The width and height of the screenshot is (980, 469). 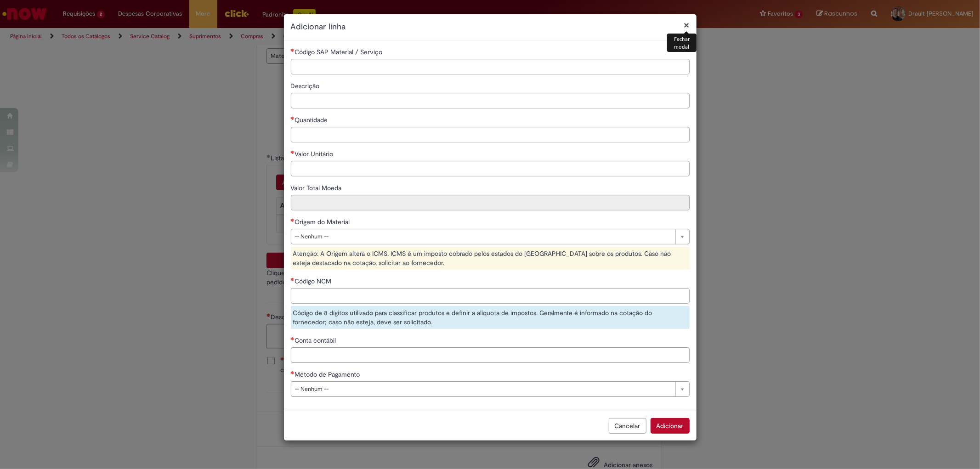 I want to click on input: Conta contábil, so click(x=490, y=356).